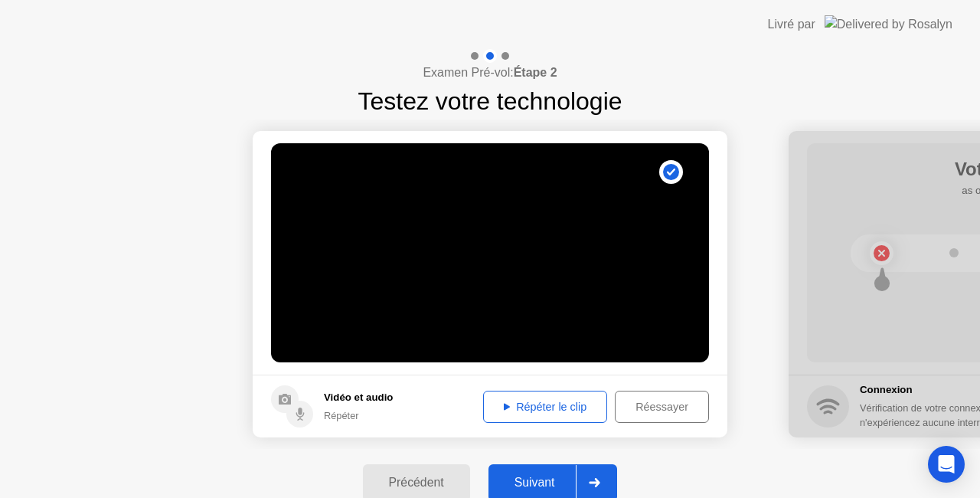  Describe the element at coordinates (661, 407) in the screenshot. I see `div: Réessayer` at that location.